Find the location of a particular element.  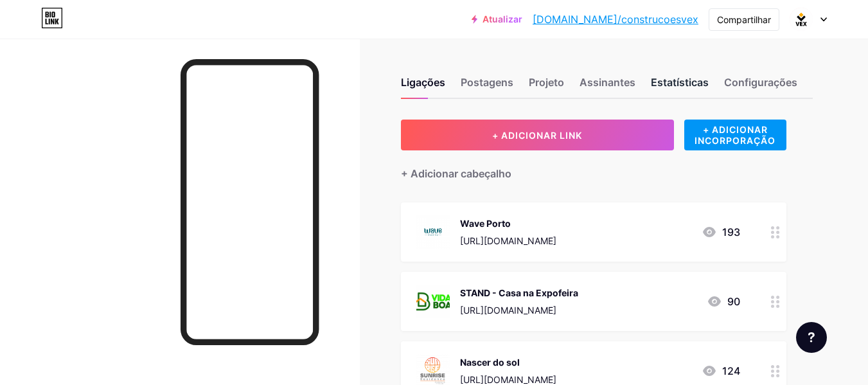

img: Wave Porto is located at coordinates (434, 232).